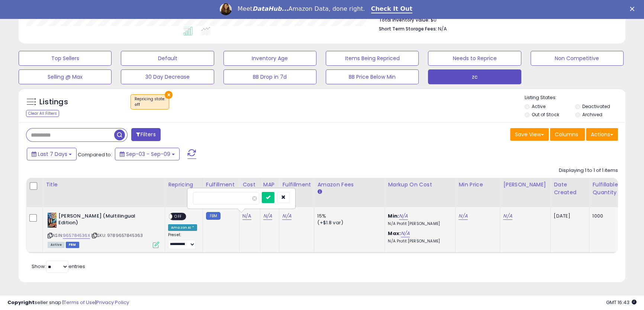 Image resolution: width=644 pixels, height=310 pixels. I want to click on button: Inventory Age, so click(270, 58).